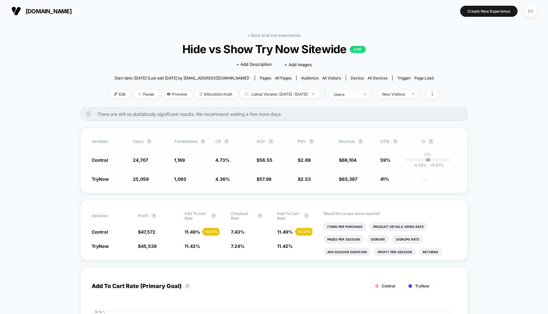 This screenshot has height=314, width=548. Describe the element at coordinates (146, 94) in the screenshot. I see `span: Pause` at that location.